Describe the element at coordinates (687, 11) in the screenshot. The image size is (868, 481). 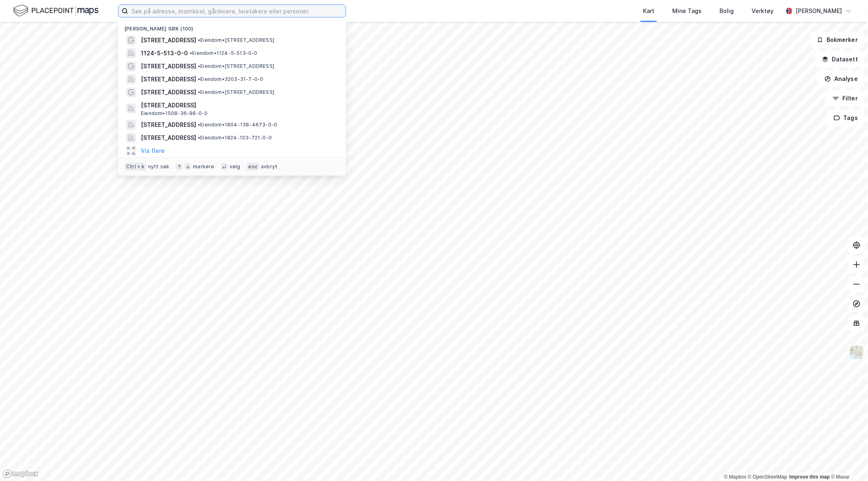
I see `div: Mine Tags` at that location.